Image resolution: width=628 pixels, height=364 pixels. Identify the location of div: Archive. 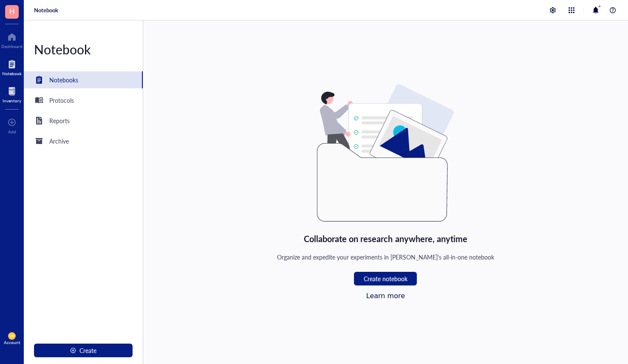
(59, 141).